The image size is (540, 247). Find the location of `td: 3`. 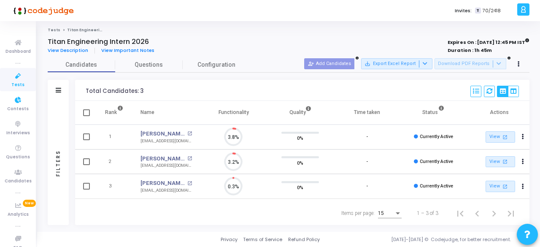

td: 3 is located at coordinates (114, 186).